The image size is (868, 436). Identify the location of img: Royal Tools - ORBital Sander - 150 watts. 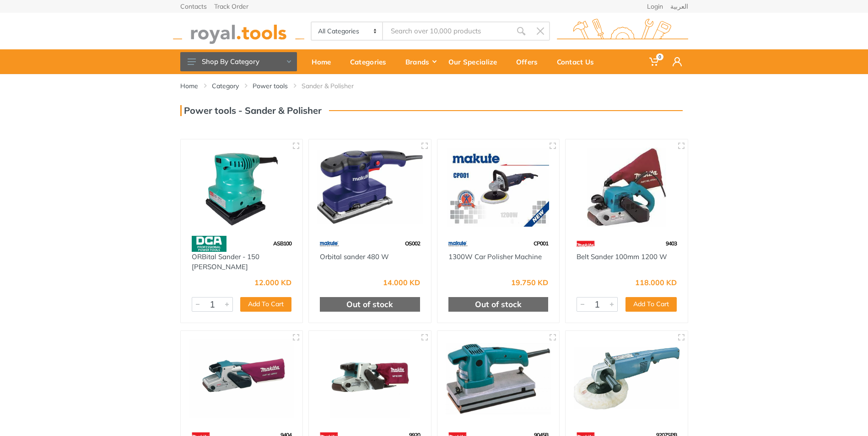
(241, 187).